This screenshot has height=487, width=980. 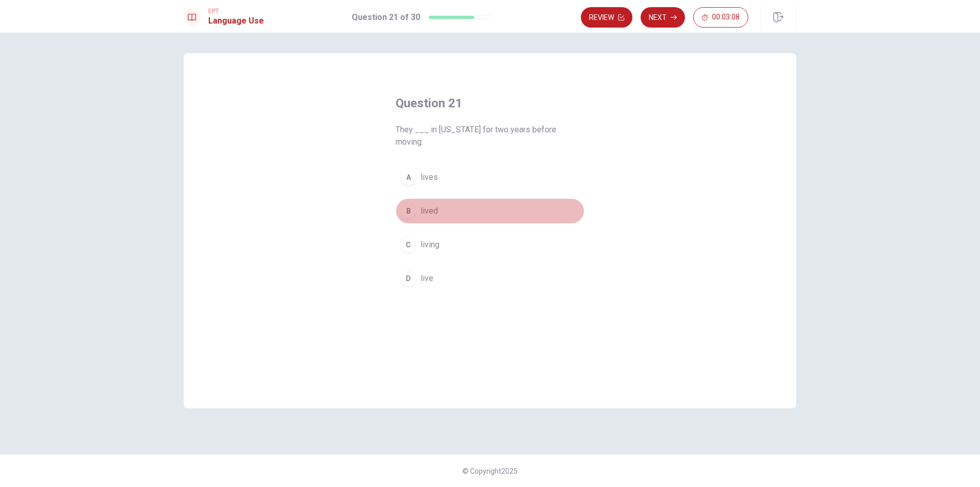 I want to click on div: D, so click(x=408, y=278).